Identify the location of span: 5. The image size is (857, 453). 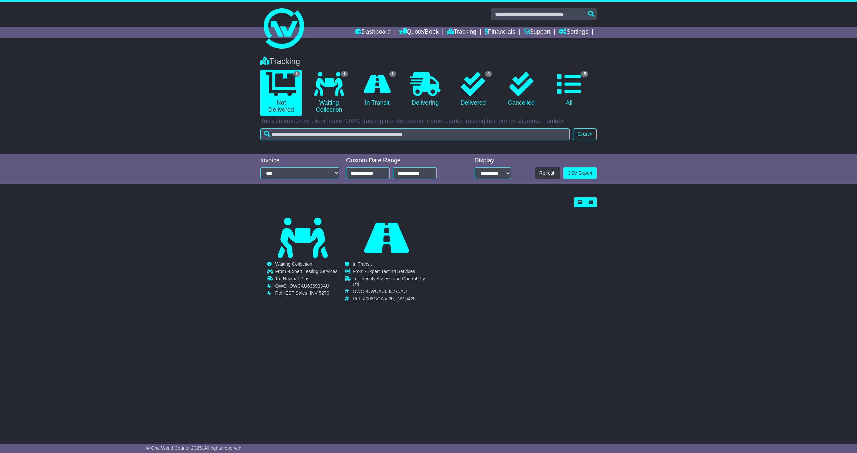
(584, 74).